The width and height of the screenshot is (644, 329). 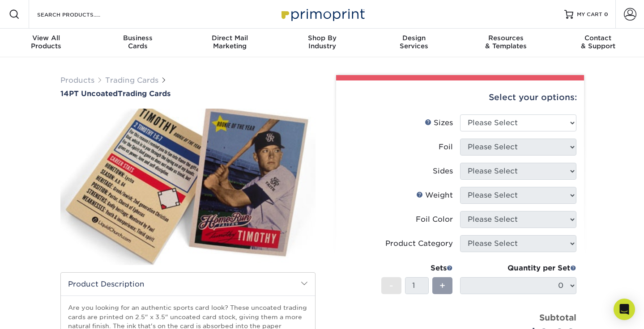 I want to click on span: 0, so click(x=606, y=15).